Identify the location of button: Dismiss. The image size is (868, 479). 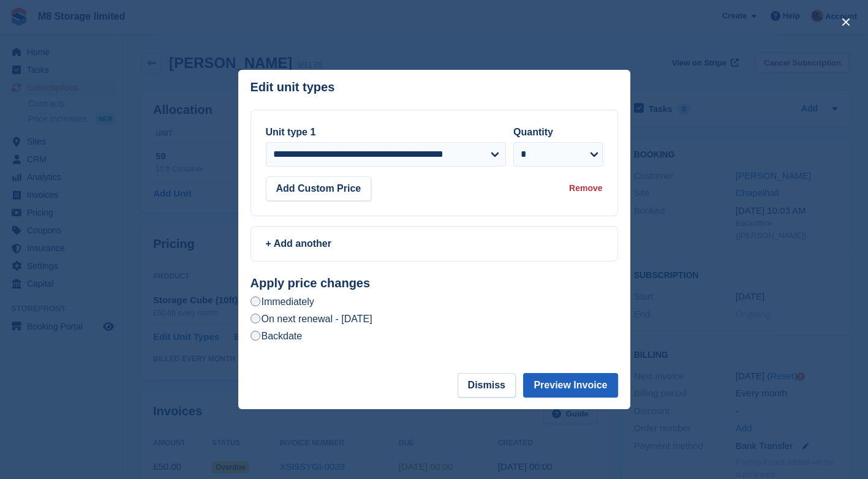
(486, 386).